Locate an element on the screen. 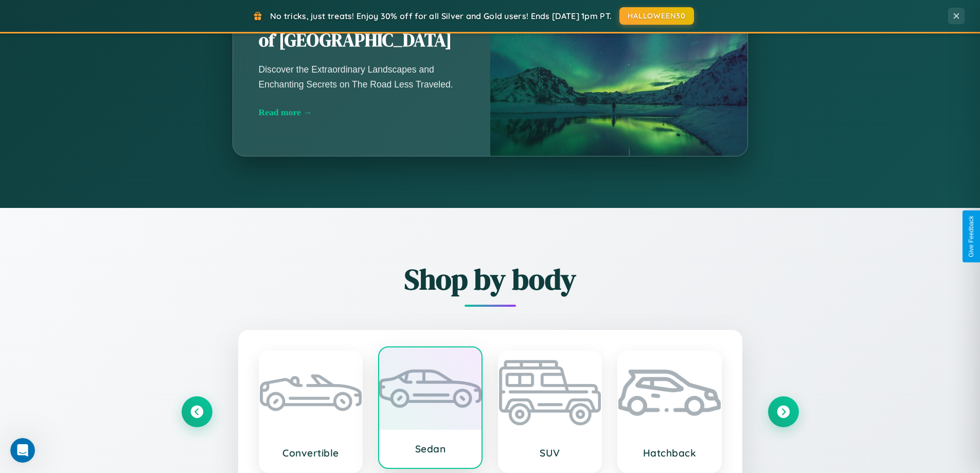  h3: SUV is located at coordinates (550, 453).